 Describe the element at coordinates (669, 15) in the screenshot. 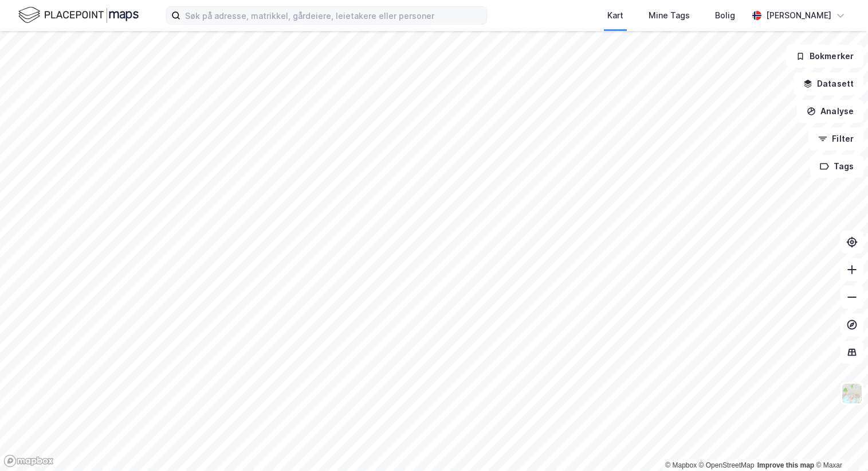

I see `div: Mine Tags` at that location.